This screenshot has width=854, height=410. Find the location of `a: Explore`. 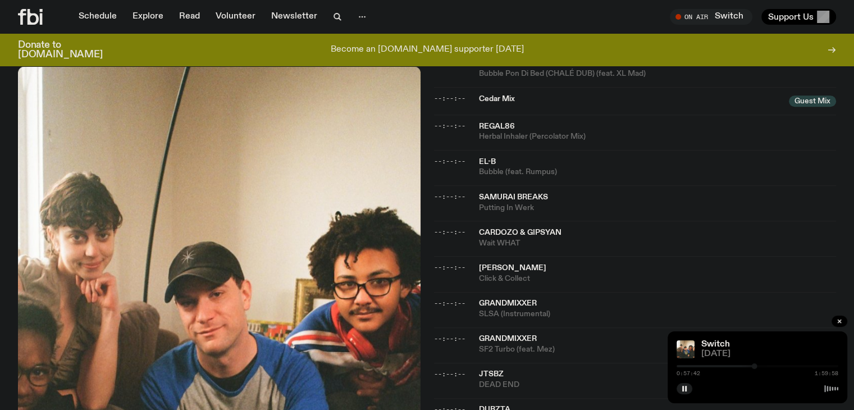

a: Explore is located at coordinates (148, 17).